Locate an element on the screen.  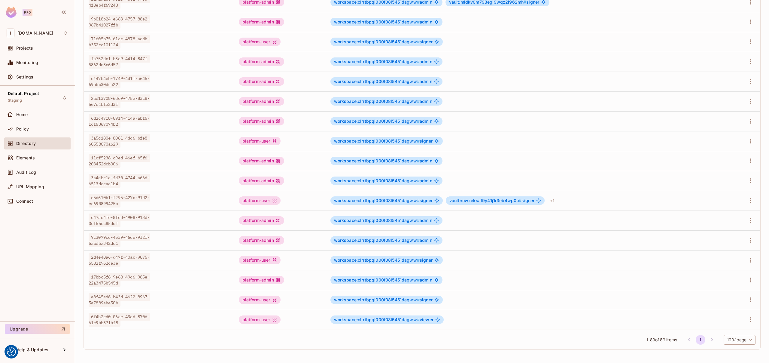
span: 3a5d180e-8081-4dd6-bfe8-60558070a629 is located at coordinates (119, 141).